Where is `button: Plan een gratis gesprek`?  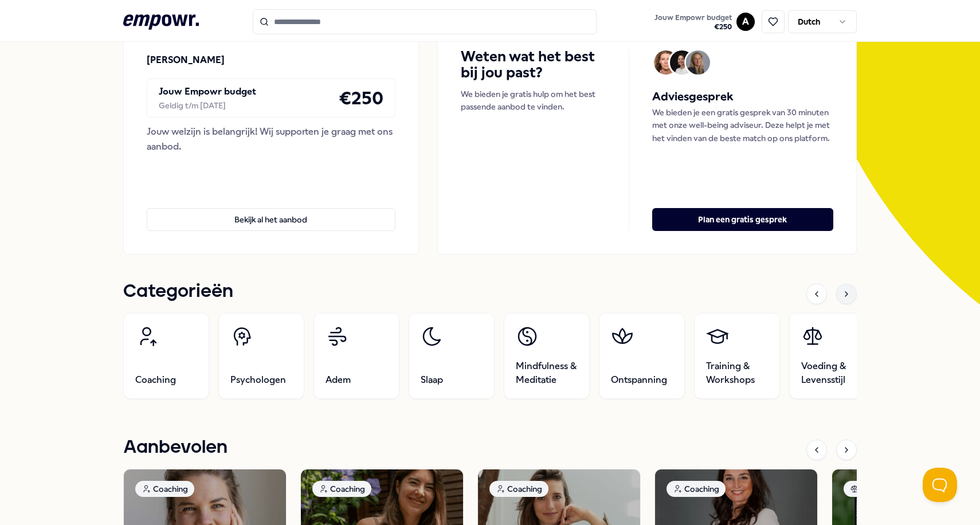
button: Plan een gratis gesprek is located at coordinates (743, 220).